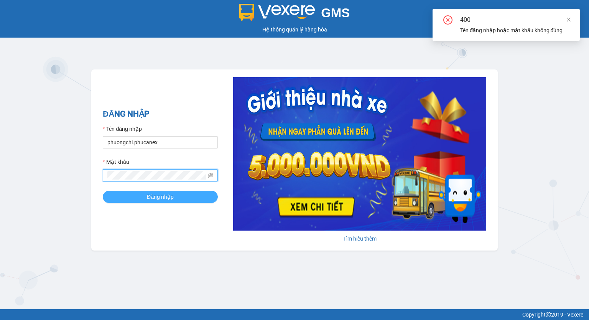 Image resolution: width=589 pixels, height=320 pixels. Describe the element at coordinates (360, 238) in the screenshot. I see `div: Tìm hiểu thêm` at that location.